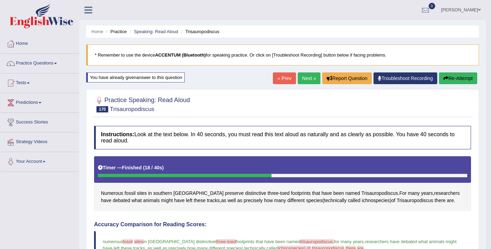  I want to click on a: Strategy Videos, so click(40, 141).